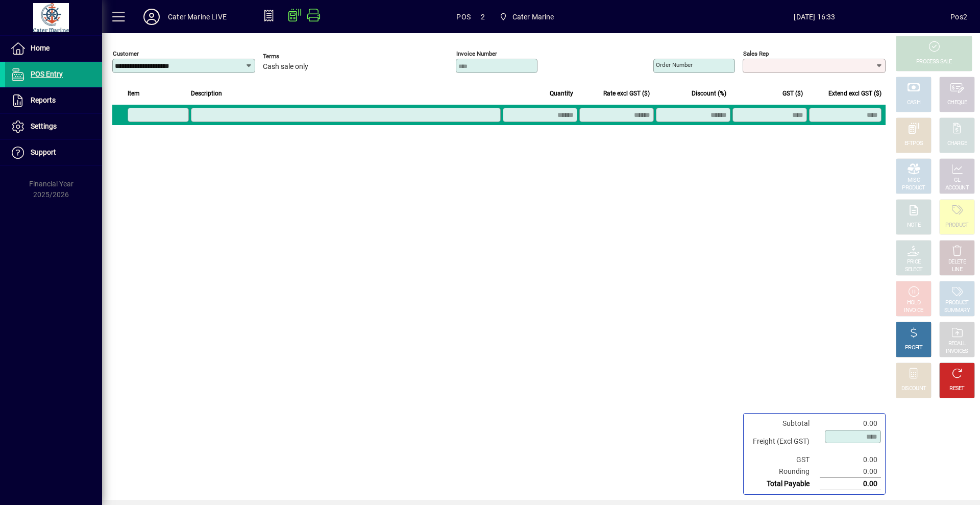 The width and height of the screenshot is (980, 505). Describe the element at coordinates (957, 344) in the screenshot. I see `div: RECALL` at that location.